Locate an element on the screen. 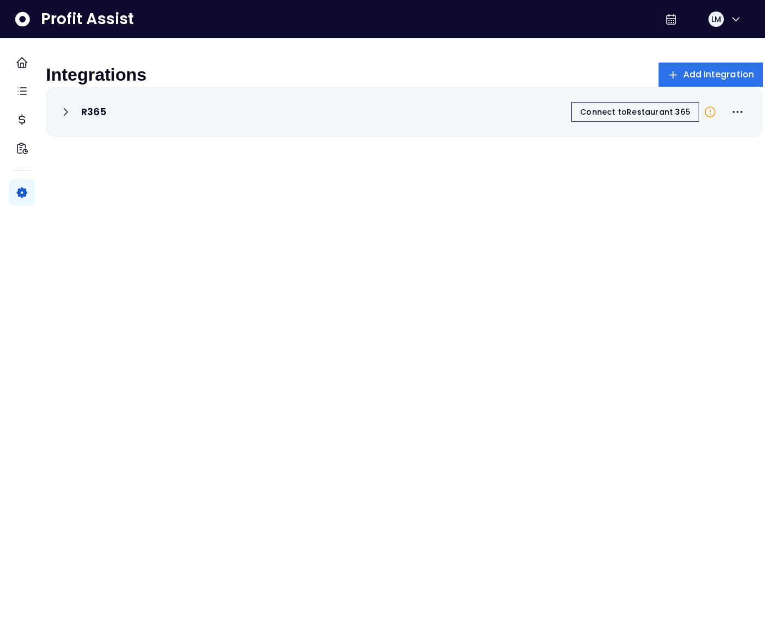 The height and width of the screenshot is (625, 765). span: Profit Assist is located at coordinates (87, 19).